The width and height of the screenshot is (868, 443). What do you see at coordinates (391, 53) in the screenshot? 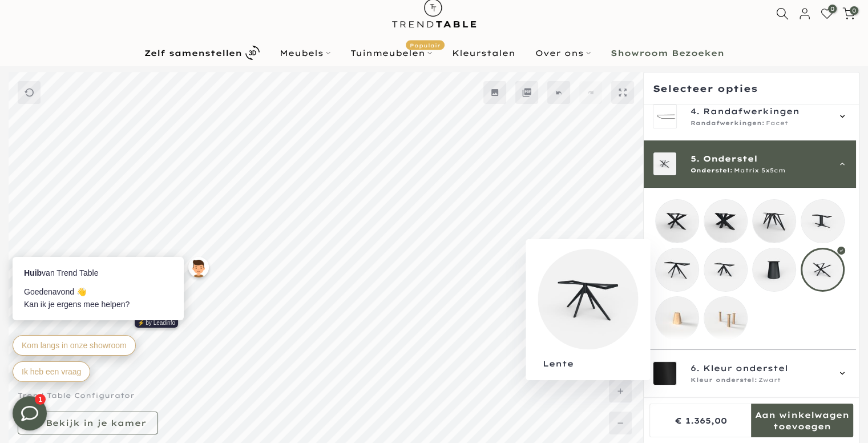
I see `a: TuinmeubelenPopulair` at bounding box center [391, 53].